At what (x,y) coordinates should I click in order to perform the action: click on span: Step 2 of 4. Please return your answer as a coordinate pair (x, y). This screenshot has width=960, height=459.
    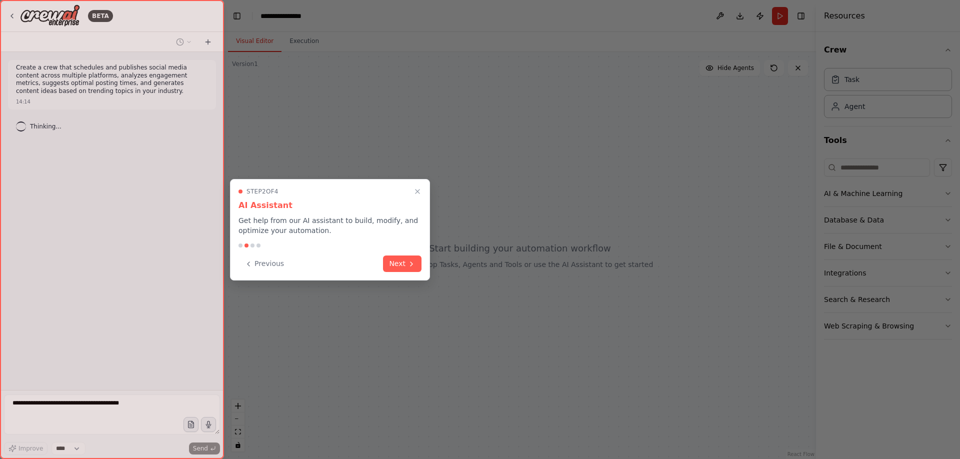
    Looking at the image, I should click on (262, 191).